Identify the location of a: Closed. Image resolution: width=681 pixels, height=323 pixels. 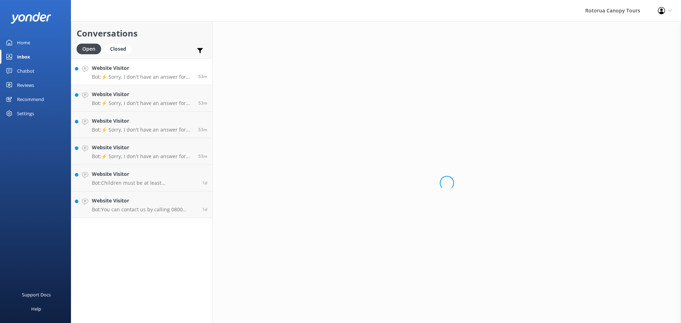
(120, 49).